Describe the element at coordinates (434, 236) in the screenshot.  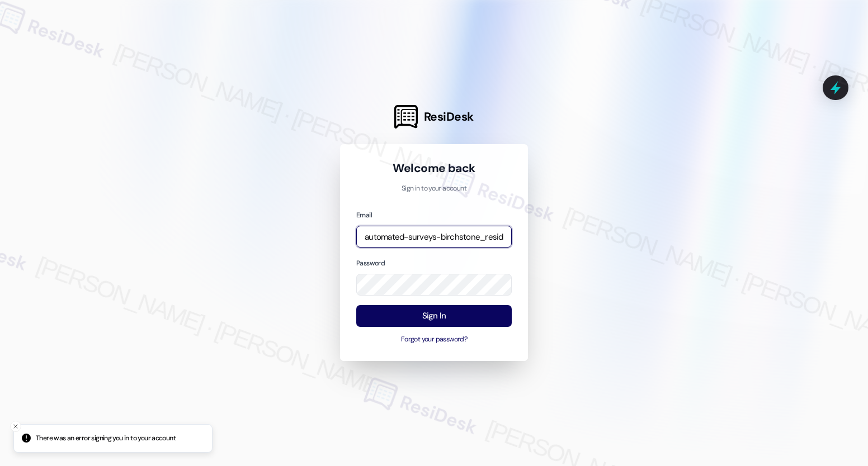
I see `input: name@example.com` at that location.